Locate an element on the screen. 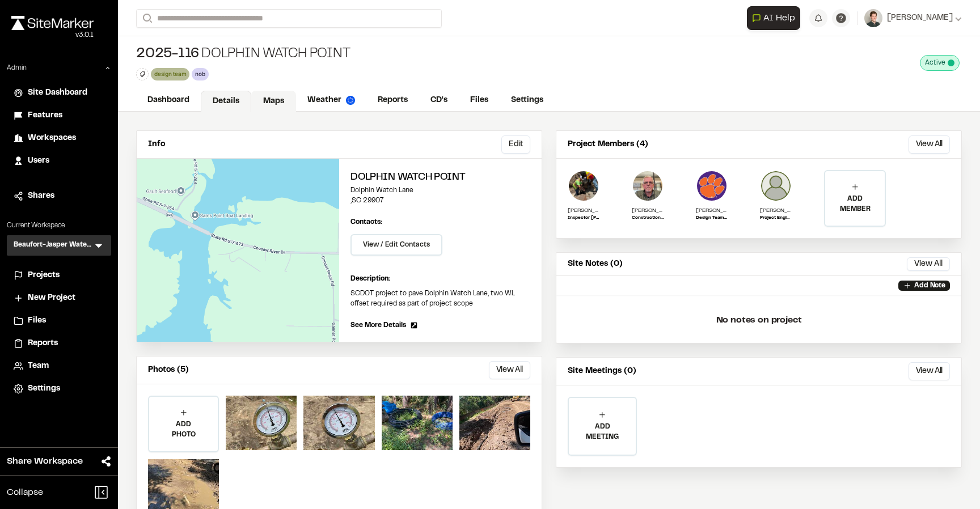 The image size is (980, 509). img: User is located at coordinates (873, 18).